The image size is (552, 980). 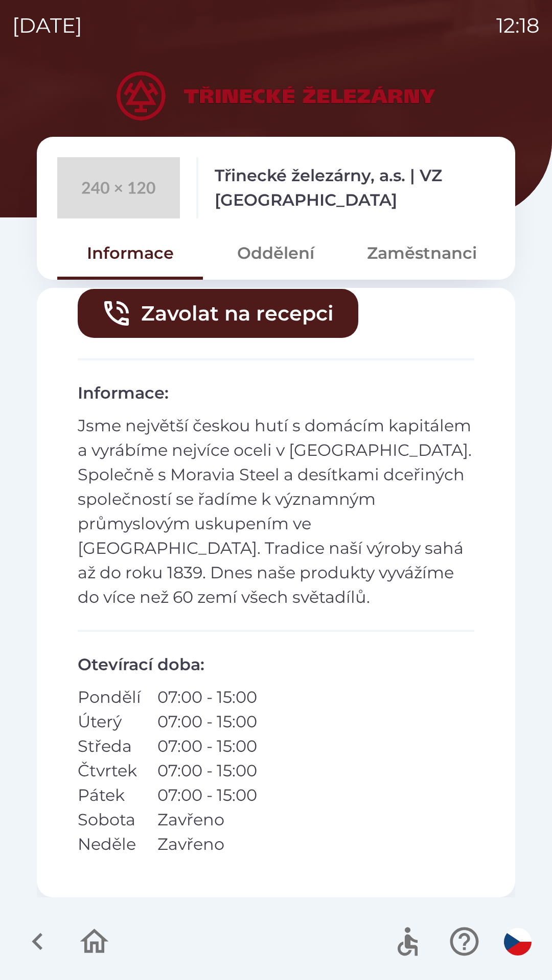 I want to click on p: 12:18, so click(x=518, y=26).